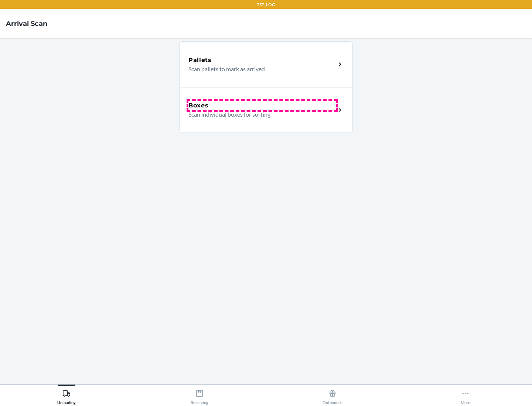 Image resolution: width=532 pixels, height=406 pixels. I want to click on p: TST_LOG, so click(266, 5).